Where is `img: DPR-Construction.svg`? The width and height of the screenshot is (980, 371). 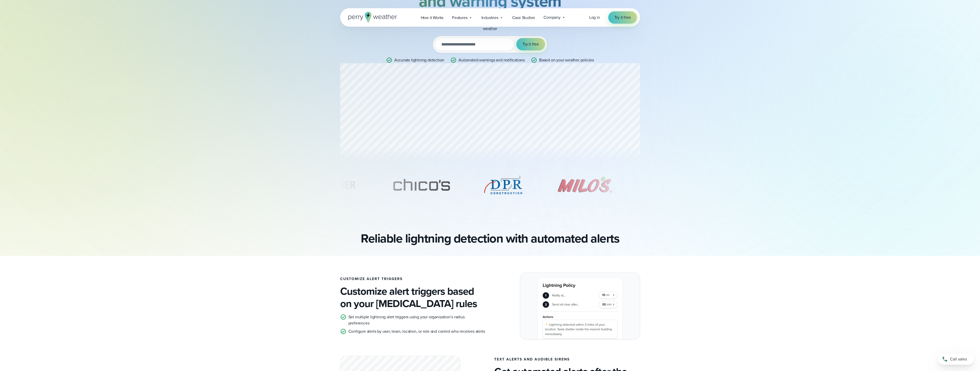
img: DPR-Construction.svg is located at coordinates (503, 185).